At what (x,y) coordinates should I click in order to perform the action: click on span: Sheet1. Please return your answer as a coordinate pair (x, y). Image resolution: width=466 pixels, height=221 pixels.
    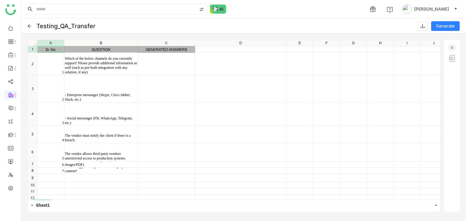
    Looking at the image, I should click on (43, 205).